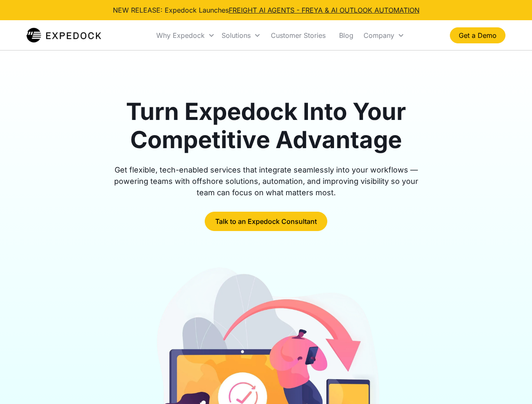 This screenshot has height=404, width=532. I want to click on a: FREIGHT AI AGENTS - FREYA & AI OUTLOOK AUTOMATION, so click(324, 10).